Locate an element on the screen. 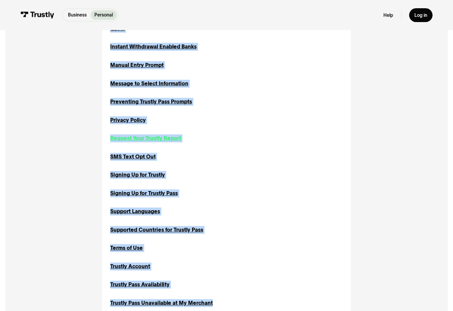 This screenshot has width=453, height=311. div: Preventing Trustly Pass Prompts is located at coordinates (151, 102).